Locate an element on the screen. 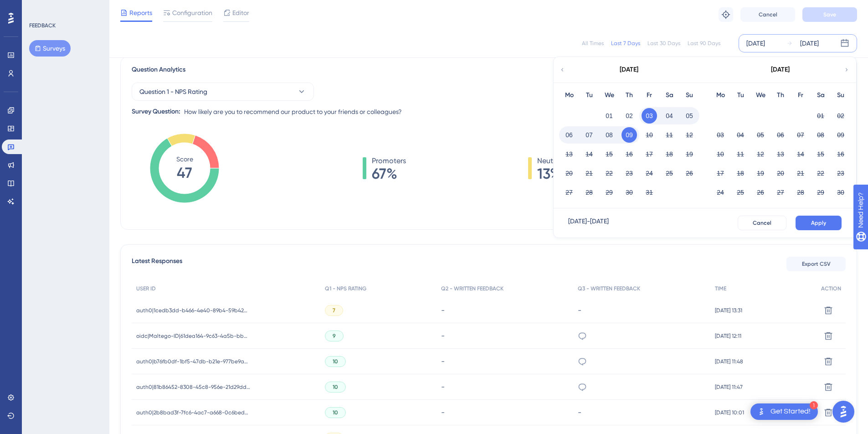 The image size is (868, 434). tspan: Score is located at coordinates (184, 160).